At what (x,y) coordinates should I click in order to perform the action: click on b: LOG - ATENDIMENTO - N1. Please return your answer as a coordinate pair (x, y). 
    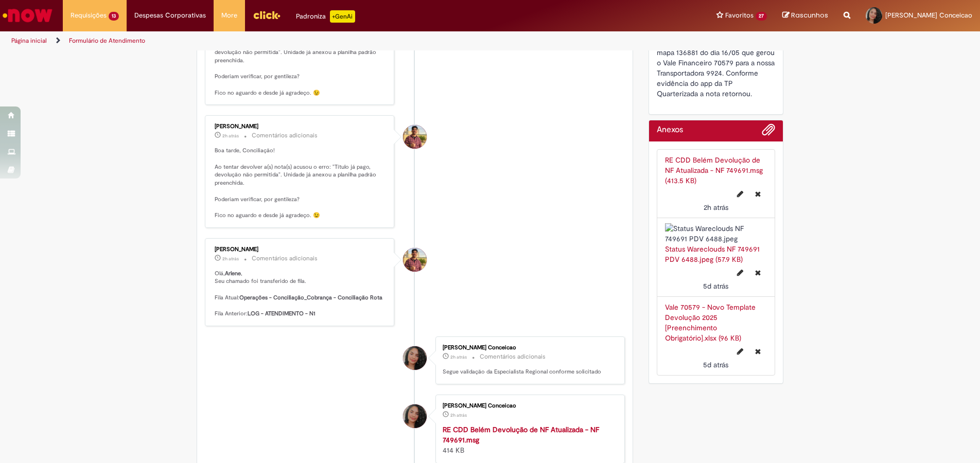
    Looking at the image, I should click on (282, 313).